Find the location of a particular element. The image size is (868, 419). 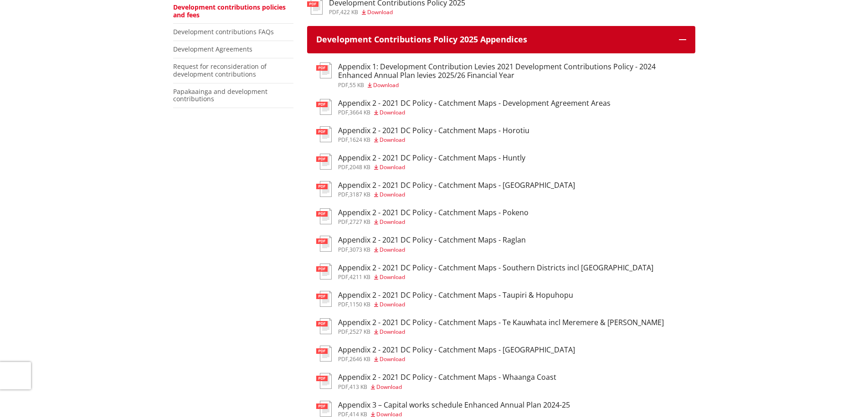

h3: Appendix 2 - 2021 DC Policy - Catchment Maps - Raglan is located at coordinates (432, 240).